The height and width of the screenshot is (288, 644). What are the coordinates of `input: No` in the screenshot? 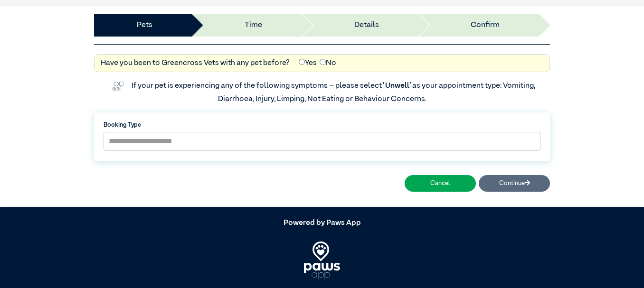 It's located at (323, 61).